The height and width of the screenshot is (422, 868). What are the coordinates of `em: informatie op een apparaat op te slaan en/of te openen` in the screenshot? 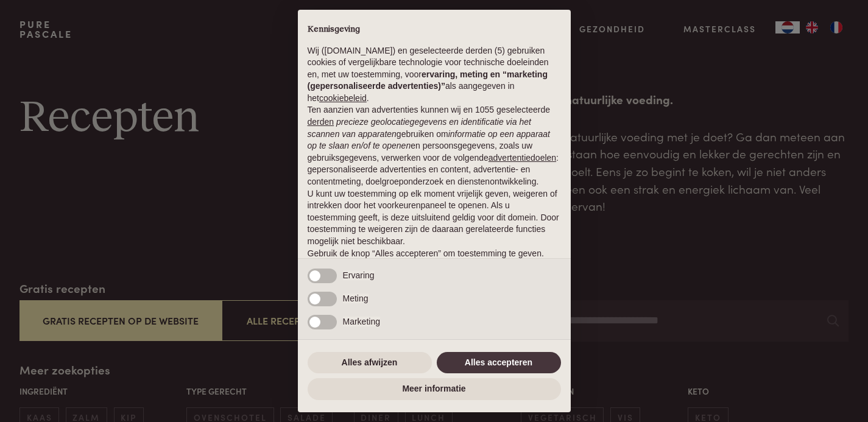 It's located at (429, 140).